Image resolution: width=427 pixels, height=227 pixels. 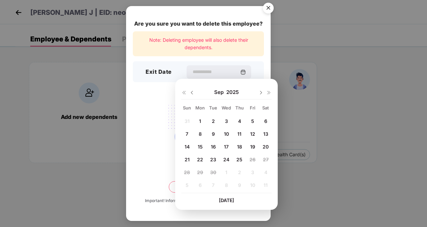 What do you see at coordinates (253, 121) in the screenshot?
I see `span: 5` at bounding box center [253, 121].